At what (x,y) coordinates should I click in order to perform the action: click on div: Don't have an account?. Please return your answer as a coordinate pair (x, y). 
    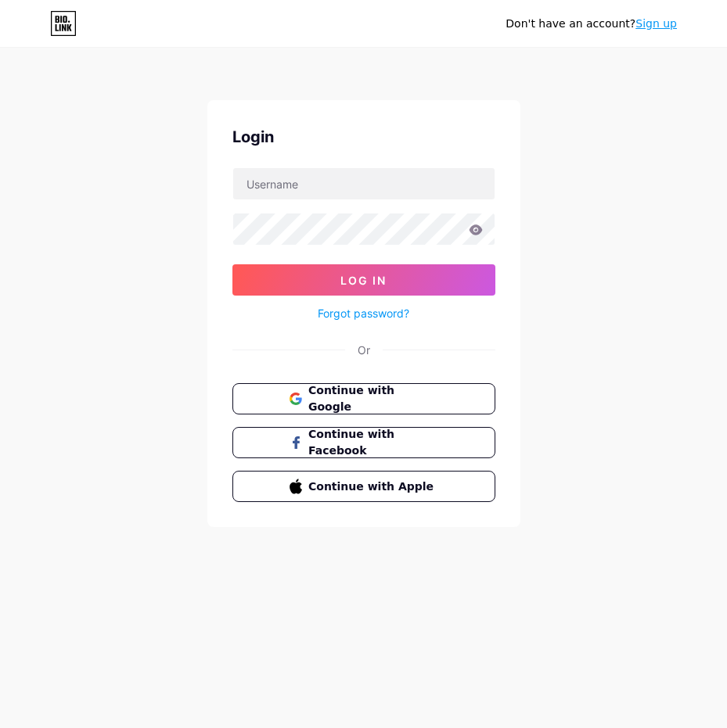
    Looking at the image, I should click on (591, 24).